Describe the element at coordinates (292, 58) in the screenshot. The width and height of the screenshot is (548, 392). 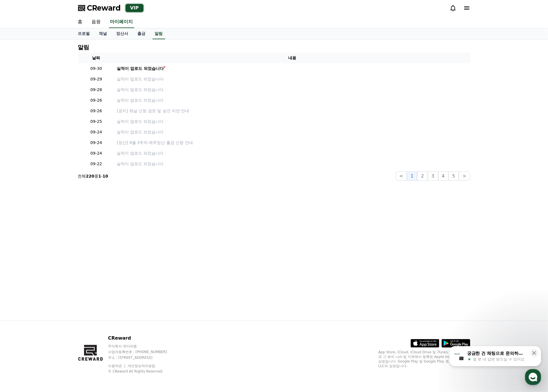
I see `th: 내용` at that location.